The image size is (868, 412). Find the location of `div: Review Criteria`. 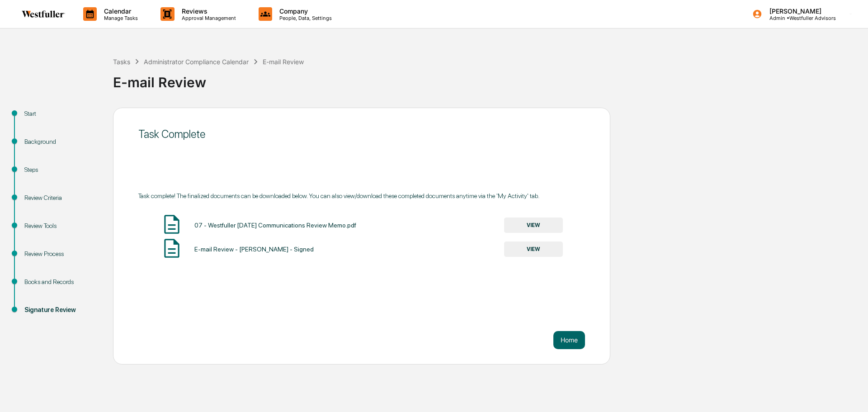

div: Review Criteria is located at coordinates (62, 198).